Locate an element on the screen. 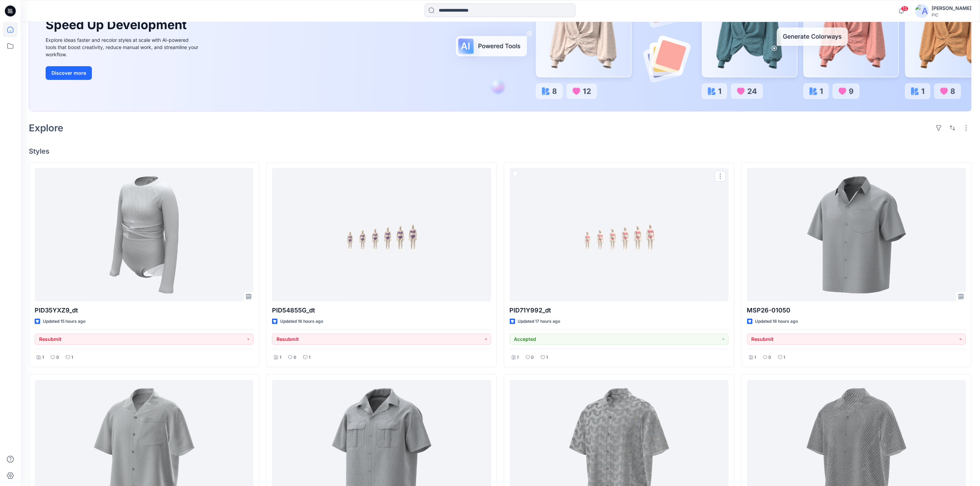 This screenshot has height=486, width=980. p: Updated 15 hours ago is located at coordinates (64, 322).